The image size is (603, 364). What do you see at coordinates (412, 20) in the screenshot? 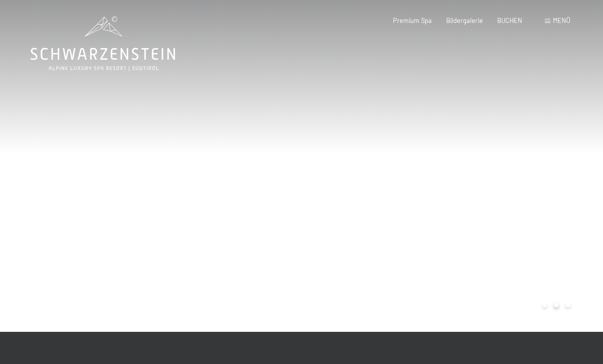
I see `a: Premium Spa` at bounding box center [412, 20].